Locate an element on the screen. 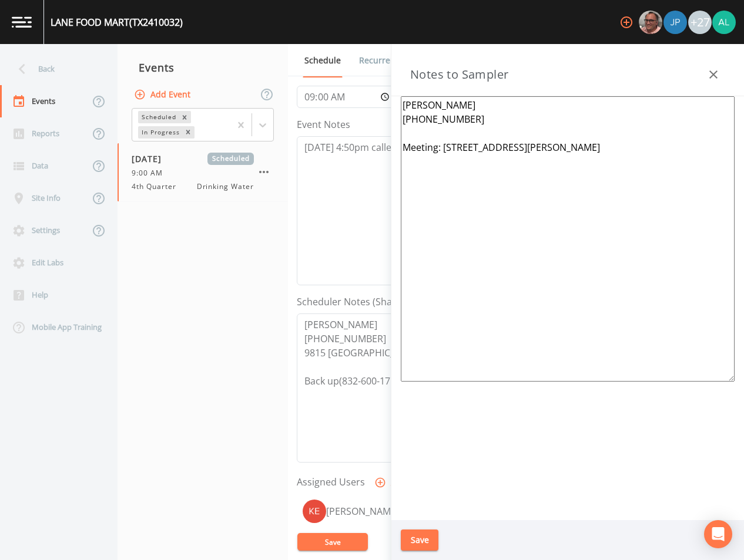  div: +27 is located at coordinates (700, 22).